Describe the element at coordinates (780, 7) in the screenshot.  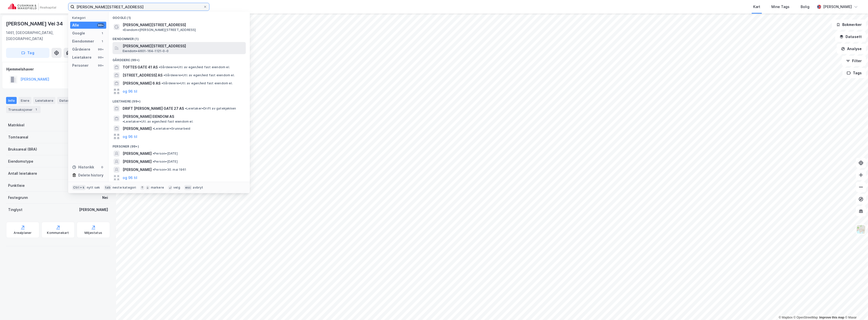
I see `div: Mine Tags` at that location.